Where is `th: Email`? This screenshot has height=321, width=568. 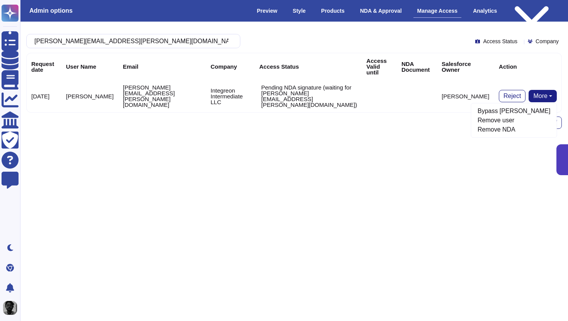 th: Email is located at coordinates (162, 66).